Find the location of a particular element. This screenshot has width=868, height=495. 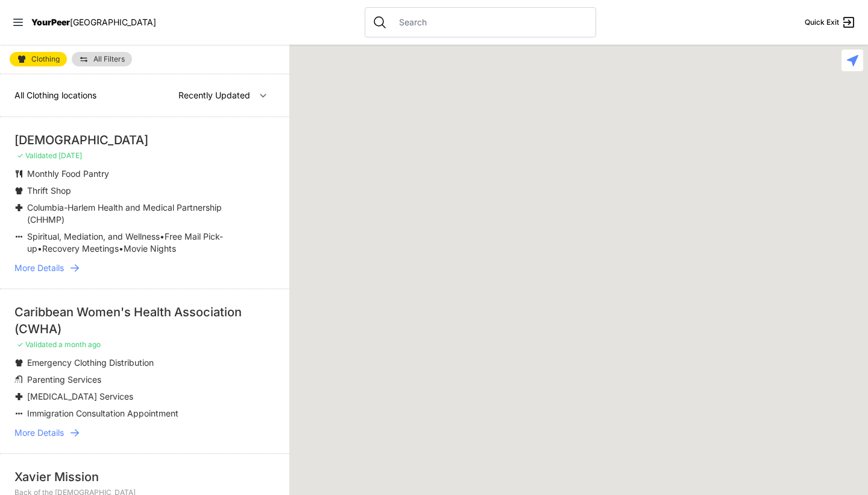

a: All Filters is located at coordinates (102, 59).